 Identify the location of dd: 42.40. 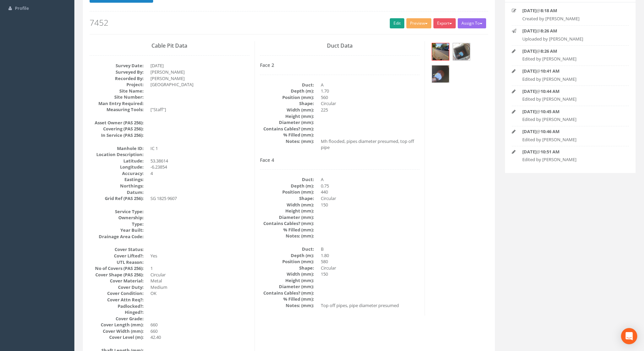
(200, 337).